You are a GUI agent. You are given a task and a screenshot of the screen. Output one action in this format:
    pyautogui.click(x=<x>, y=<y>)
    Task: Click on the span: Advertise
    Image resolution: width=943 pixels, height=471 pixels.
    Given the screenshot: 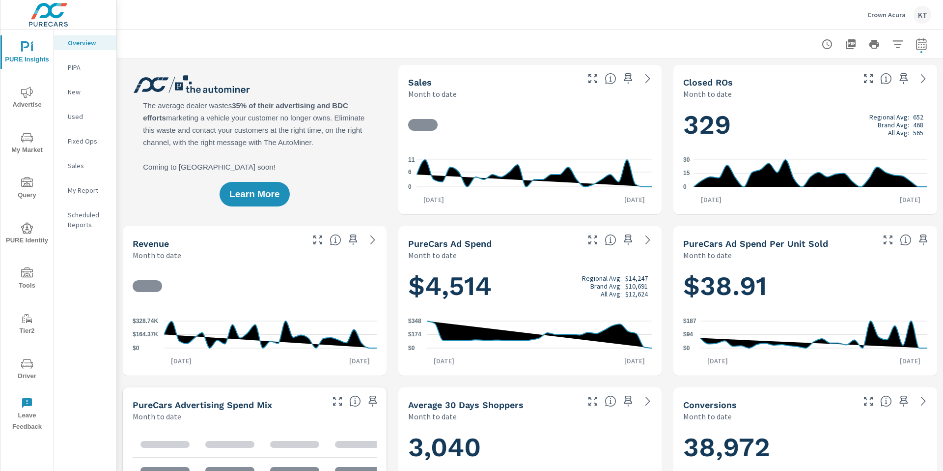 What is the action you would take?
    pyautogui.click(x=27, y=98)
    